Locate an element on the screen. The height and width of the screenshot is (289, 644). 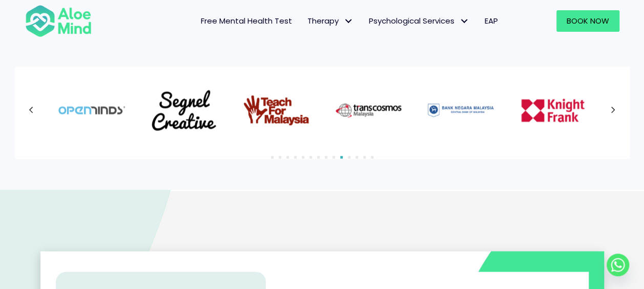
span: EAP is located at coordinates (491, 20).